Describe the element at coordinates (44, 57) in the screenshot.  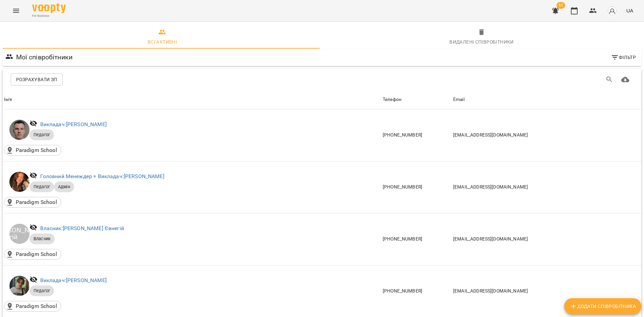
I see `h6: Мої співробітники` at that location.